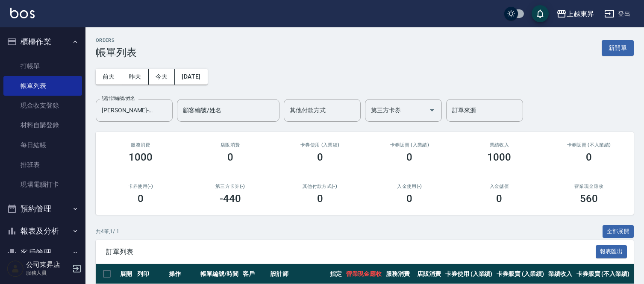 The image size is (644, 284). I want to click on img: Logo, so click(22, 13).